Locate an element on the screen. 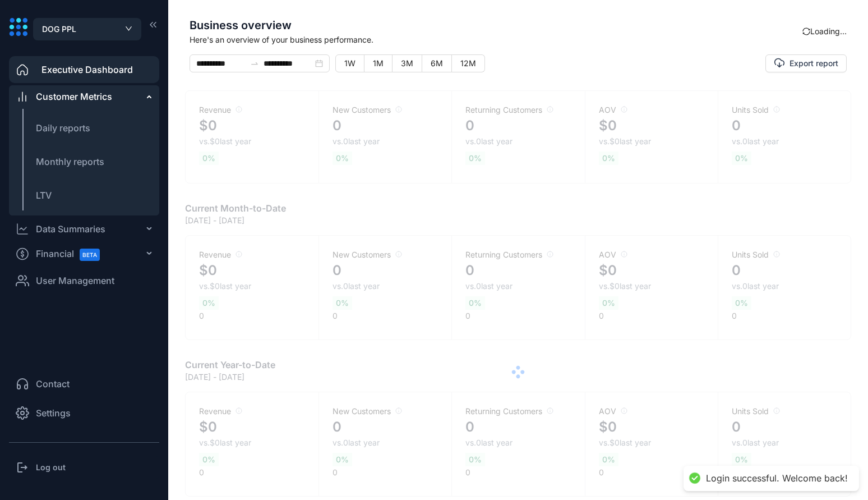 The image size is (868, 500). span: Financial is located at coordinates (73, 254).